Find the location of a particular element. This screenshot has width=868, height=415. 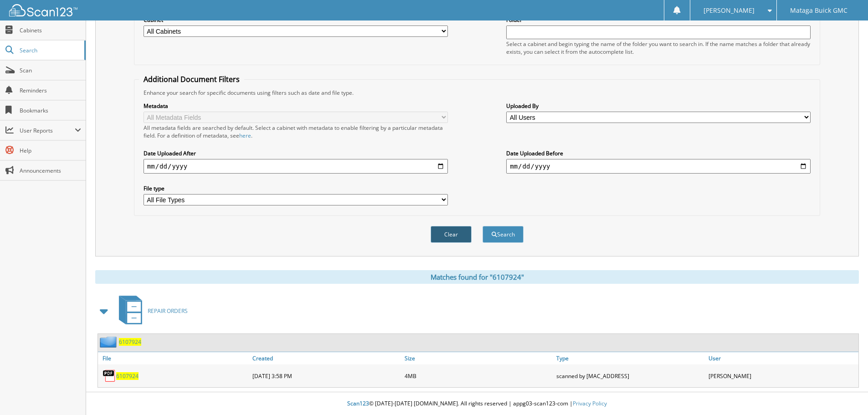

label: Metadata is located at coordinates (296, 106).